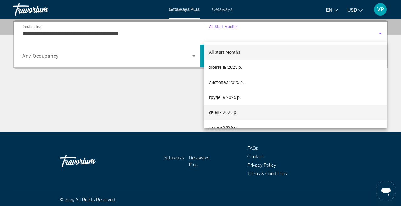  What do you see at coordinates (224, 127) in the screenshot?
I see `span: лютий 2026 р.` at bounding box center [224, 127].